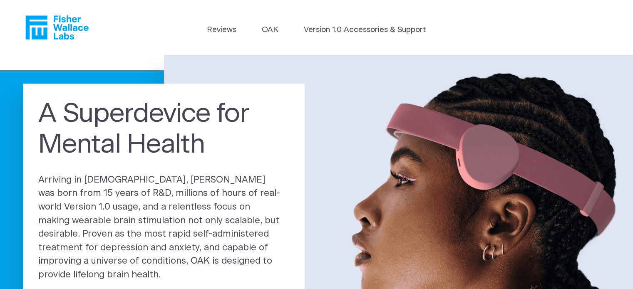  I want to click on a: Version 1.0 Accessories & Support, so click(365, 30).